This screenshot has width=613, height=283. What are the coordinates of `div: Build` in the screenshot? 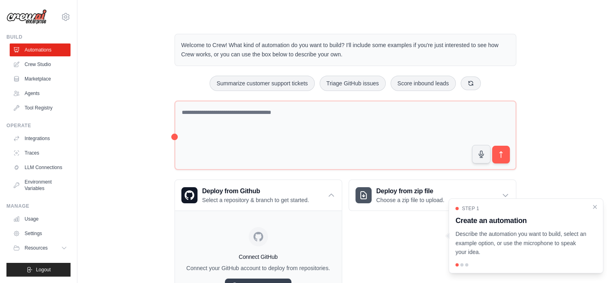 It's located at (38, 37).